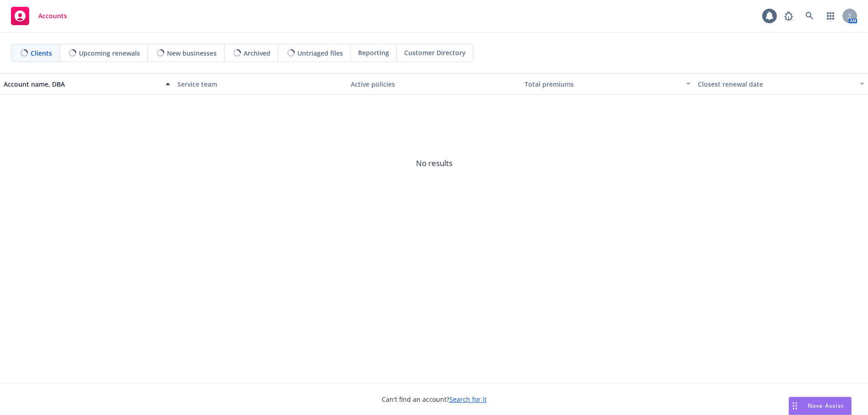  What do you see at coordinates (789, 16) in the screenshot?
I see `a: Report a Bug` at bounding box center [789, 16].